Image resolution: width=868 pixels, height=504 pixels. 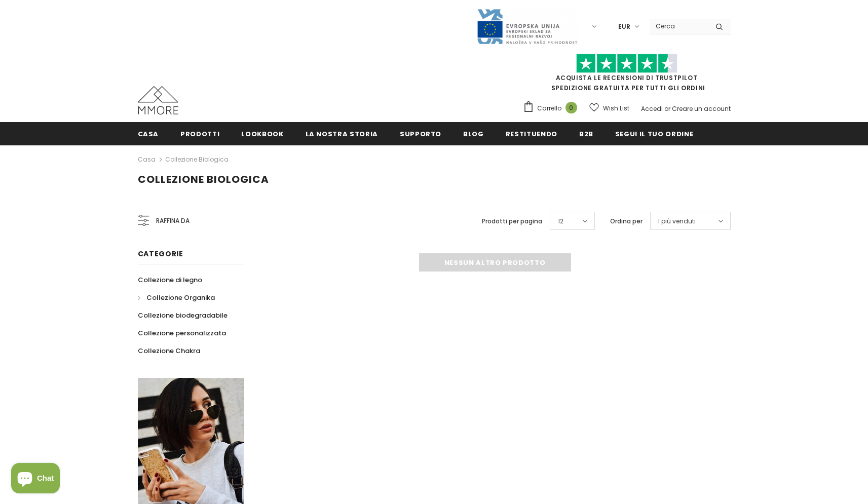 I want to click on span: Restituendo, so click(x=532, y=134).